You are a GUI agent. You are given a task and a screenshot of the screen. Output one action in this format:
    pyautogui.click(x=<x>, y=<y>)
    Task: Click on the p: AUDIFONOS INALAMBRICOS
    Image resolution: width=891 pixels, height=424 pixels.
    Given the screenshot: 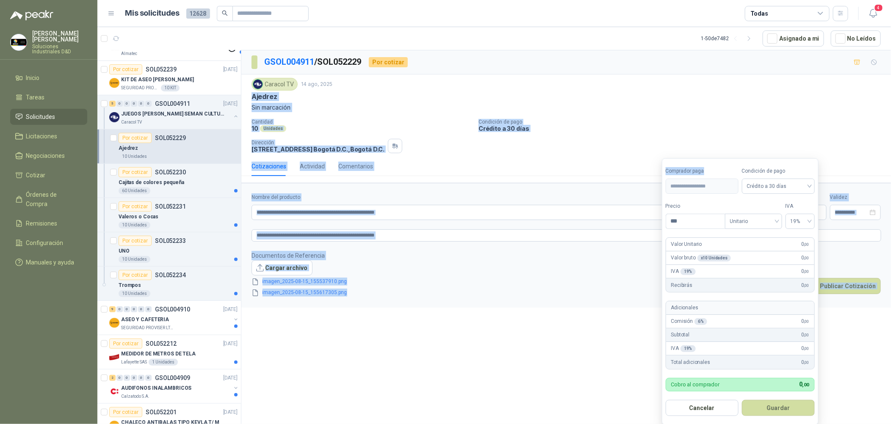 What is the action you would take?
    pyautogui.click(x=156, y=388)
    